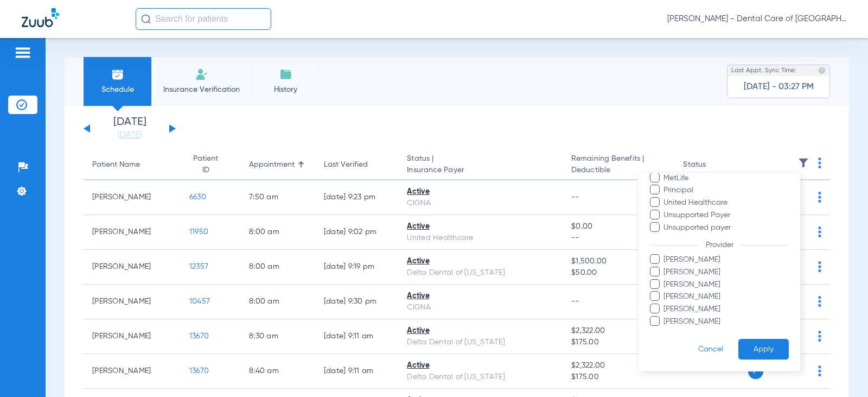 This screenshot has height=397, width=868. What do you see at coordinates (726, 203) in the screenshot?
I see `span: United Healthcare` at bounding box center [726, 203].